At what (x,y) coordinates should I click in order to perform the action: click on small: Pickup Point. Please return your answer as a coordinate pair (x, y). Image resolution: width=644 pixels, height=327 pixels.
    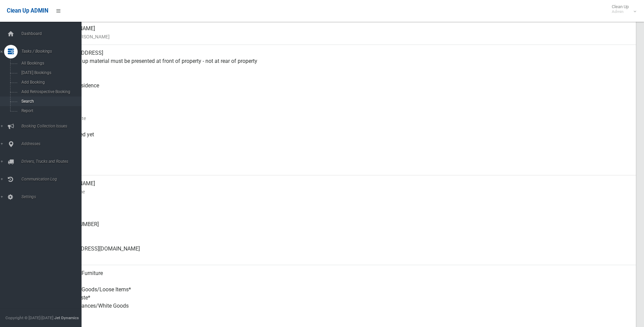
    Looking at the image, I should click on (342, 94).